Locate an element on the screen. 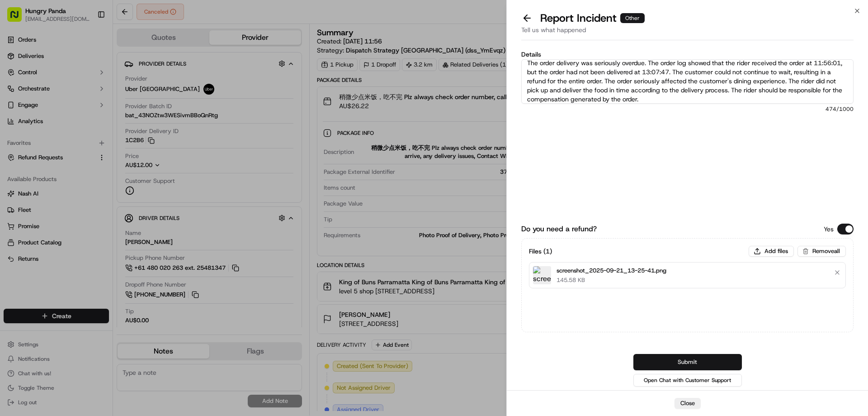 The image size is (868, 416). a: 💻API Documentation is located at coordinates (111, 207).